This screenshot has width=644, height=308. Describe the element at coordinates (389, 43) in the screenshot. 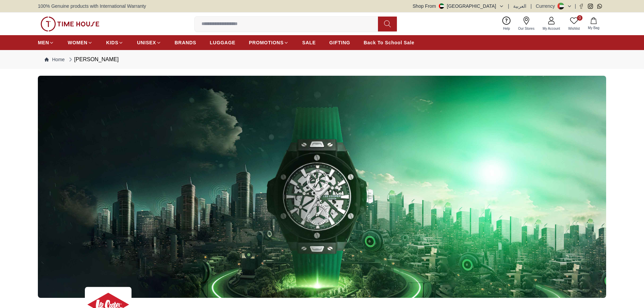

I see `a: Back To School Sale` at that location.